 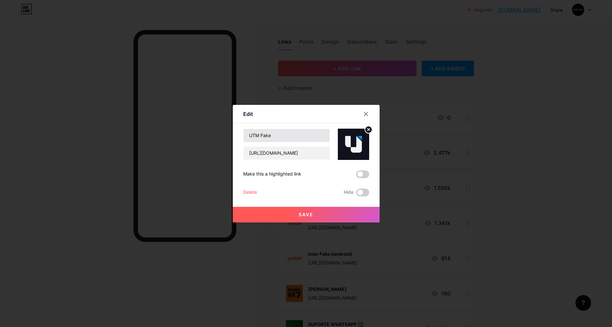 What do you see at coordinates (306, 215) in the screenshot?
I see `button: Save` at bounding box center [306, 215].